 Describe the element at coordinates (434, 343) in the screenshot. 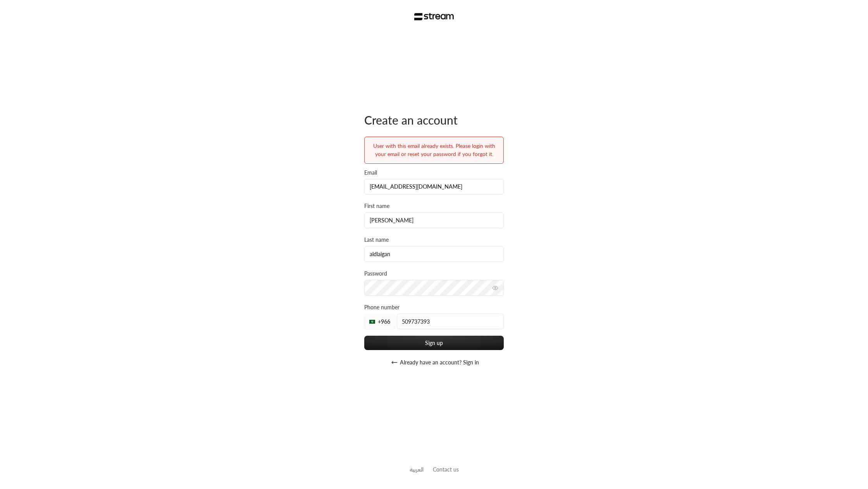

I see `button: Sign up` at that location.